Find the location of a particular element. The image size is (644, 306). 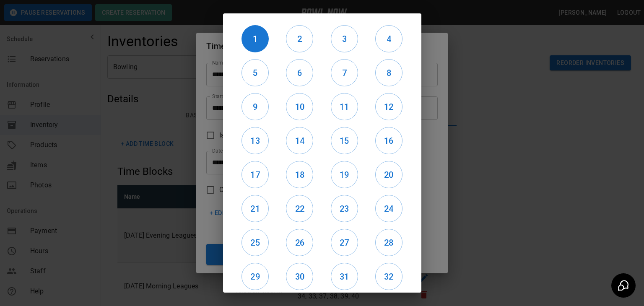

button: 29 is located at coordinates (255, 277).